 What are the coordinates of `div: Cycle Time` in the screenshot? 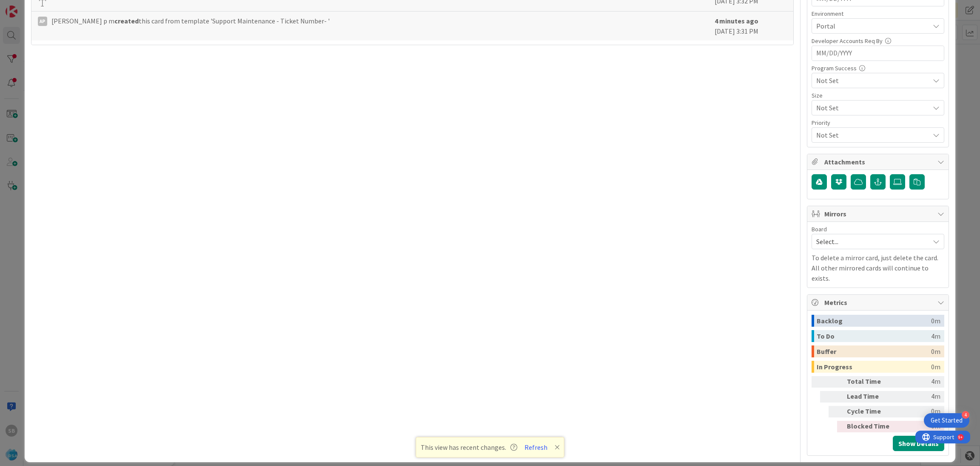 It's located at (870, 412).